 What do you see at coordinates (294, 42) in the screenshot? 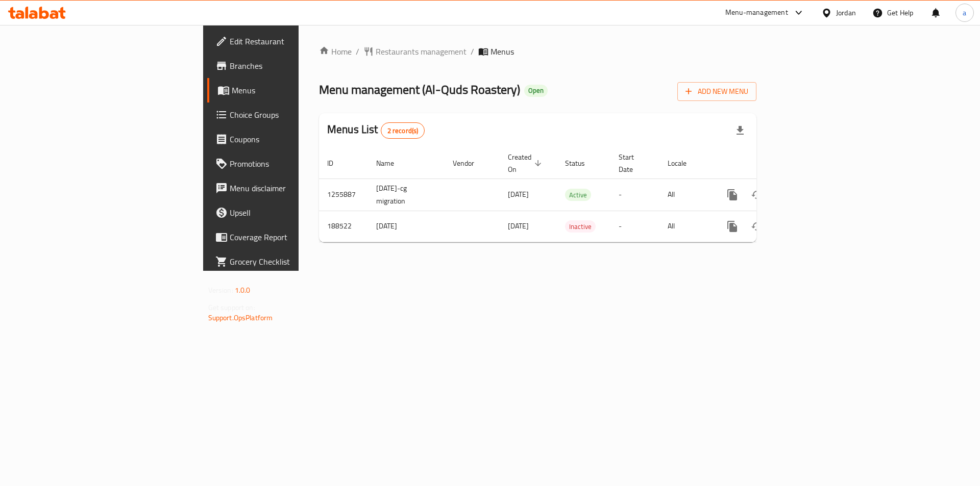
I see `span: Edit Restaurant` at bounding box center [294, 42].